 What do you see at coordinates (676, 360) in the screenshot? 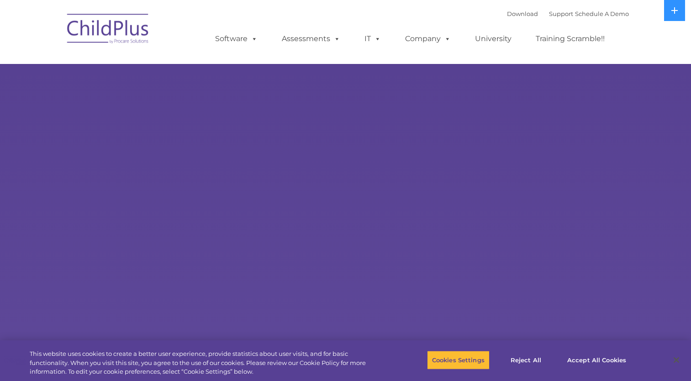
I see `button: Close` at bounding box center [676, 360].